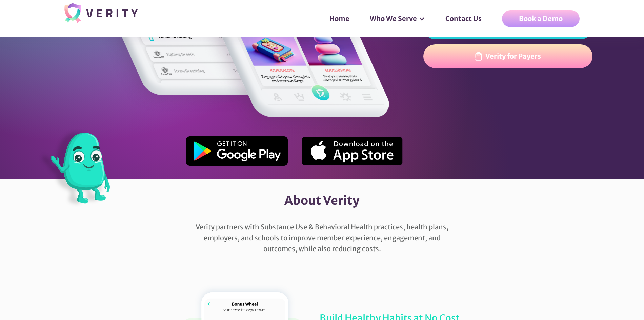 The image size is (644, 320). Describe the element at coordinates (541, 19) in the screenshot. I see `a: Book a Demo` at that location.